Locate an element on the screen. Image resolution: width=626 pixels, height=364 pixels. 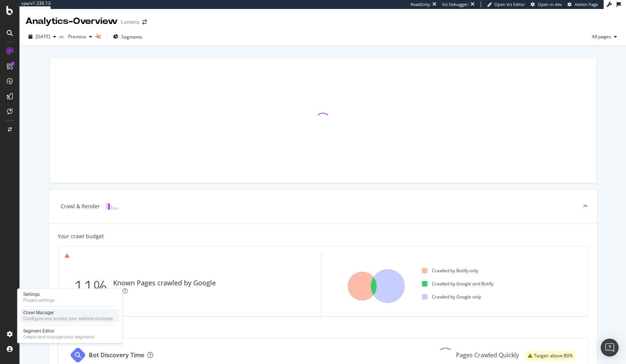
div: Improve Crawl Budget is located at coordinates (323, 328).